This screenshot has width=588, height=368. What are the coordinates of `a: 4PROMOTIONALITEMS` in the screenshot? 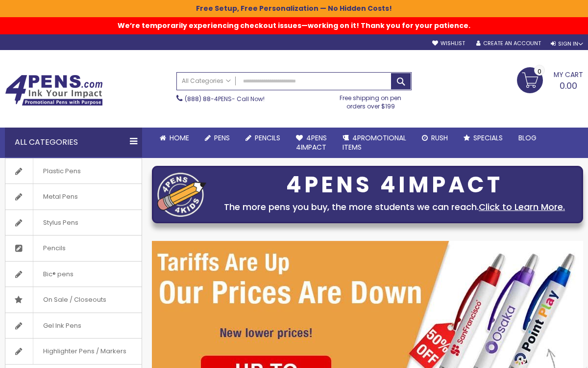 It's located at (374, 143).